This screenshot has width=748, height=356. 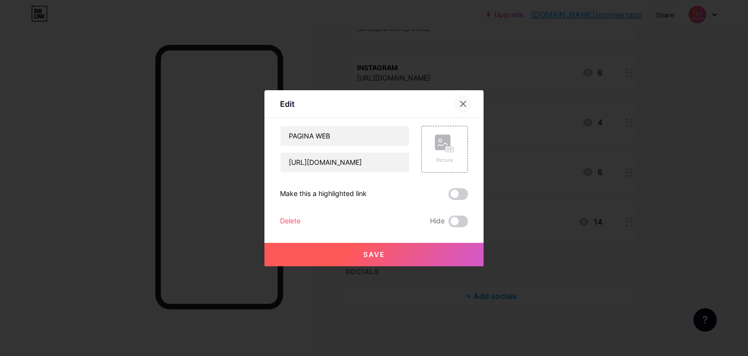 I want to click on div: Picture, so click(x=445, y=160).